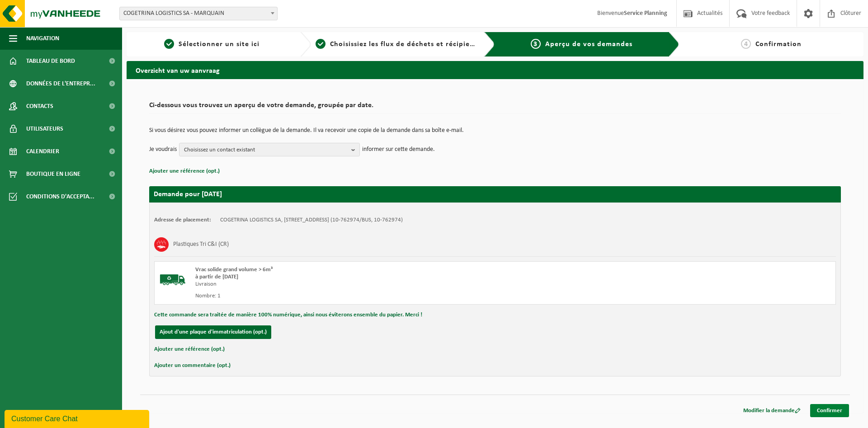  Describe the element at coordinates (779, 45) in the screenshot. I see `span: Confirmation` at that location.